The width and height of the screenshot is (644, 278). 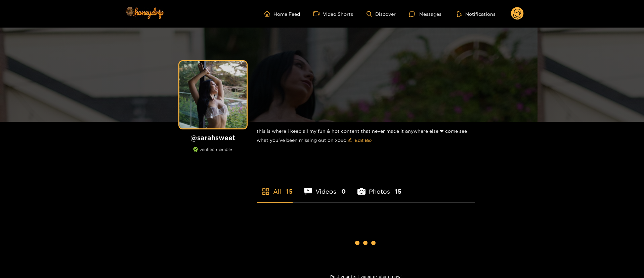 I want to click on div: this is where i keep all my fun & hot content that never made it anywhere else ❤︎︎ come see what ..., so click(x=365, y=136).